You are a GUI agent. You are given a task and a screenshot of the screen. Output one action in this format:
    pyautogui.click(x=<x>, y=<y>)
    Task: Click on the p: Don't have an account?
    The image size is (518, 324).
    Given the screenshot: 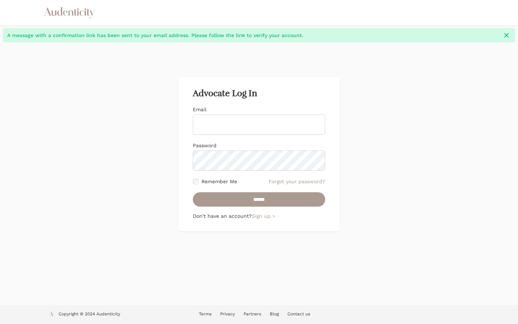 What is the action you would take?
    pyautogui.click(x=259, y=216)
    